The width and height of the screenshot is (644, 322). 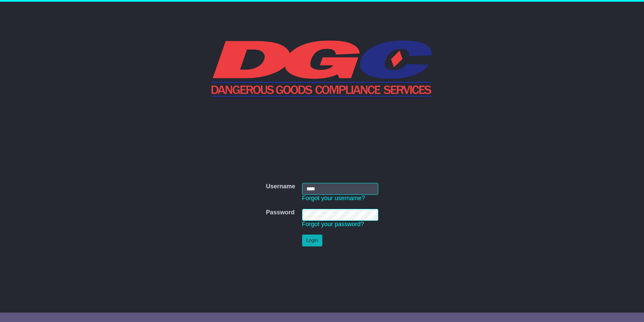 I want to click on button: Login, so click(x=313, y=240).